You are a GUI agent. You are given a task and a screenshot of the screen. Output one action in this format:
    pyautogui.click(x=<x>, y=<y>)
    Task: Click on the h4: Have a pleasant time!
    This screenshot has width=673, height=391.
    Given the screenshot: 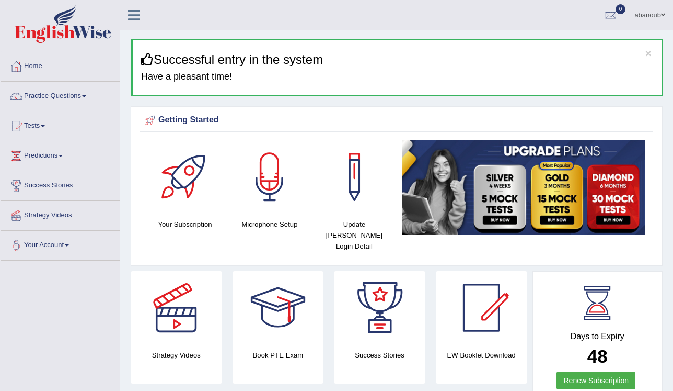 What is the action you would take?
    pyautogui.click(x=398, y=77)
    